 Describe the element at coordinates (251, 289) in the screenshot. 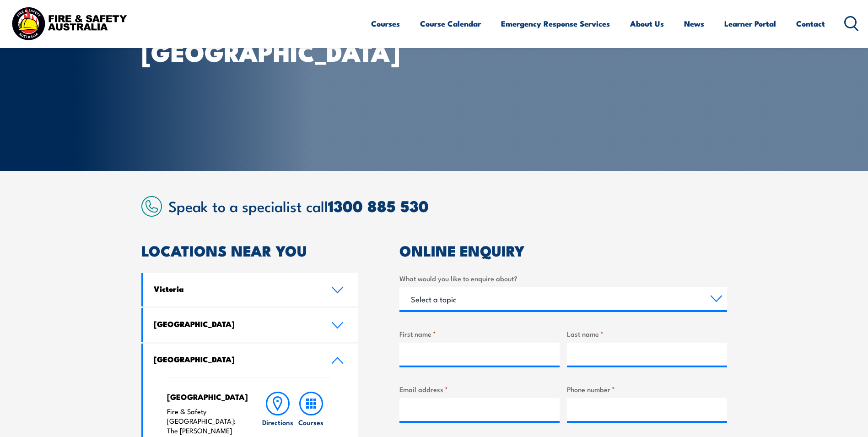

I see `a: Victoria` at that location.